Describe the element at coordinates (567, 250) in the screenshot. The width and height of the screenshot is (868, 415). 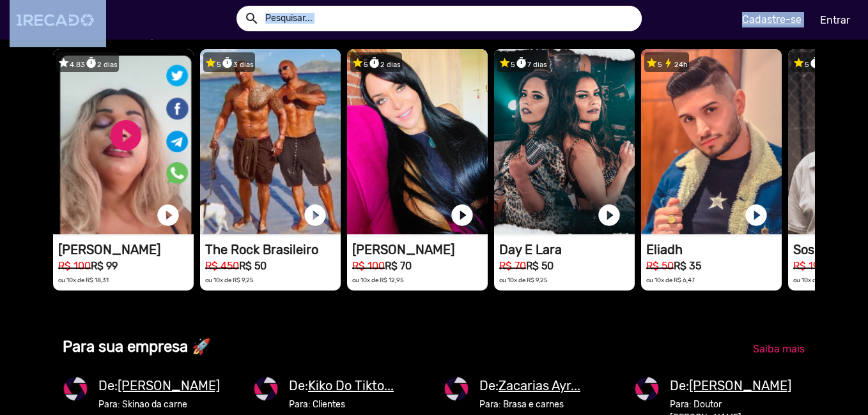
I see `h1: Day E Lara` at that location.